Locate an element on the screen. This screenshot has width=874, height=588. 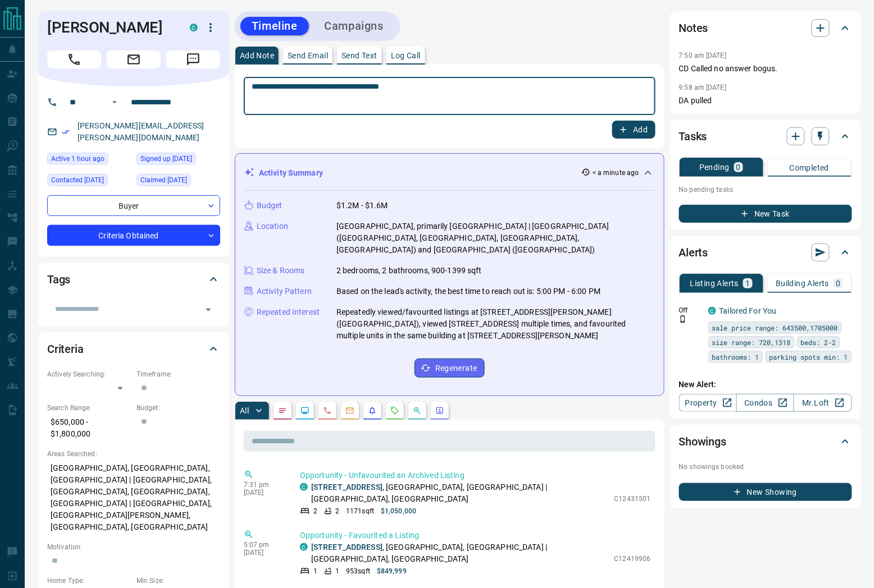
p: Log Call is located at coordinates (405, 56).